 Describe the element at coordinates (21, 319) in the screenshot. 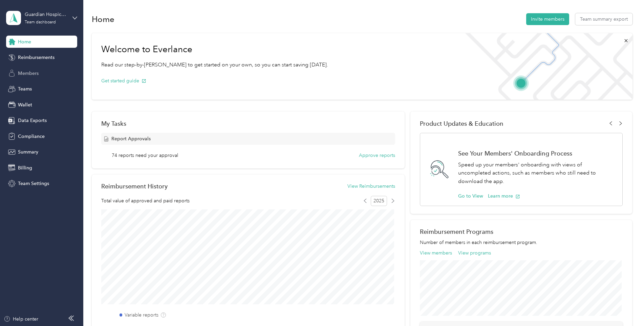

I see `button: Help center` at that location.